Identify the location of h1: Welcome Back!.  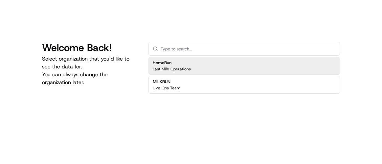
(90, 48).